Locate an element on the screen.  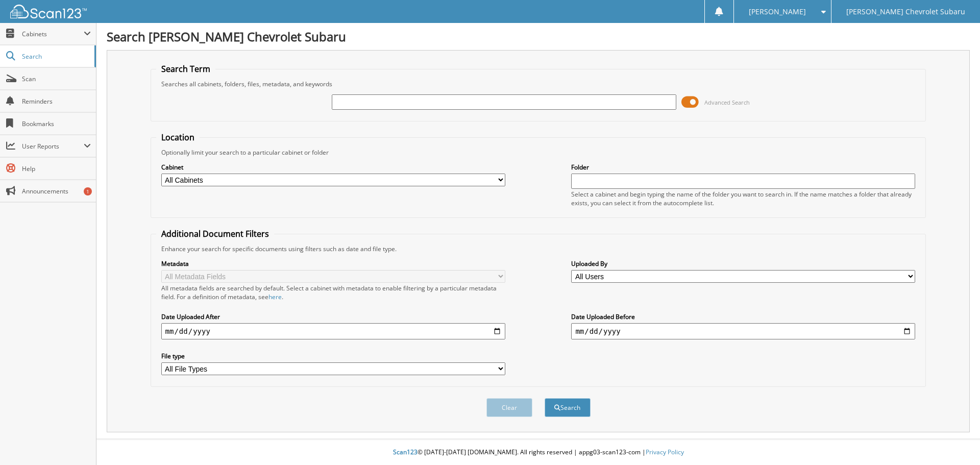
div: Enhance your search for specific documents using filters such as date and file type. is located at coordinates (538, 248).